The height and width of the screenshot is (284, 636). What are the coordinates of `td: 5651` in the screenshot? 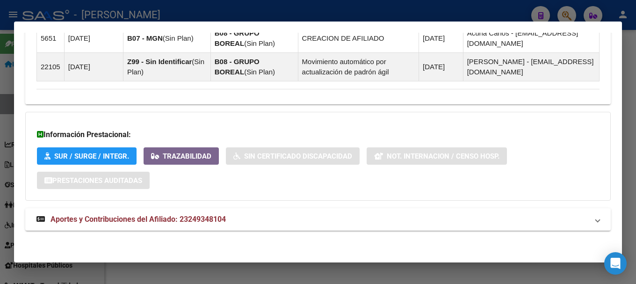 It's located at (50, 38).